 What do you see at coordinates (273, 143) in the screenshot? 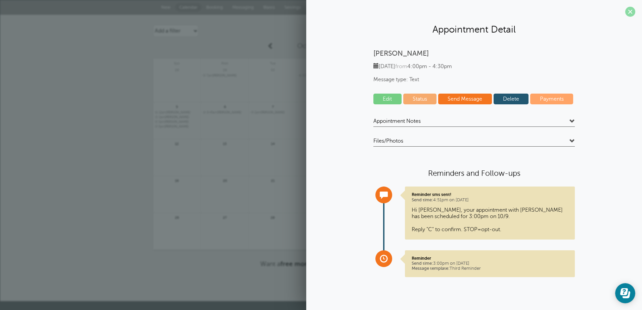
I see `span: 14` at bounding box center [273, 143].